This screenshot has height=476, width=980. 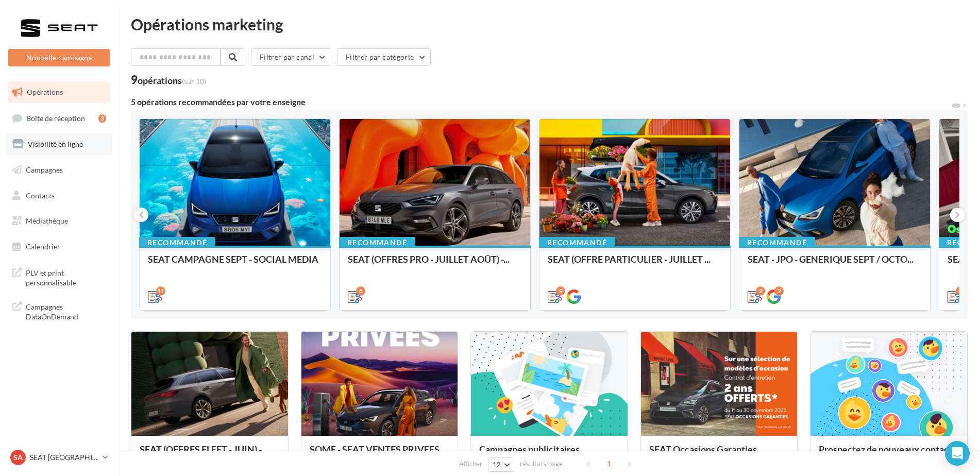 What do you see at coordinates (429, 259) in the screenshot?
I see `span: SEAT (OFFRES PRO - JUILLET AOÛT) -...` at bounding box center [429, 259].